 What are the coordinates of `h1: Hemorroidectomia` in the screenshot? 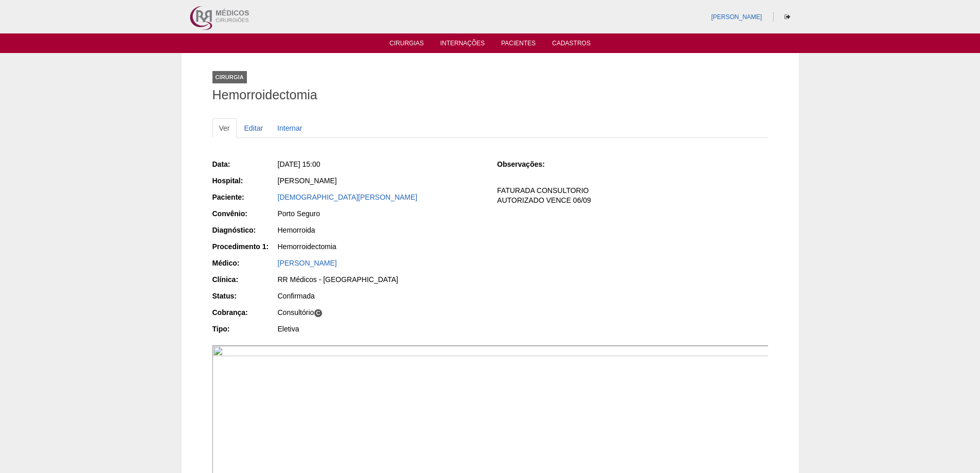 It's located at (490, 94).